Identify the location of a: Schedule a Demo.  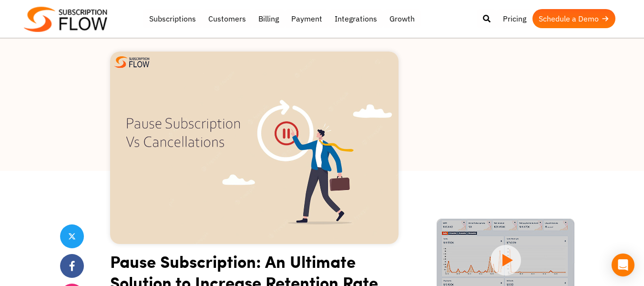
(574, 19).